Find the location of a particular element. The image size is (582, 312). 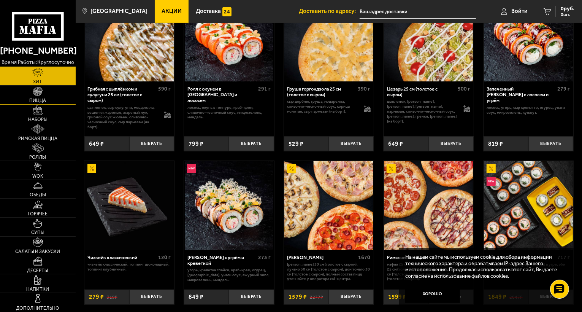

span: Войти is located at coordinates (519, 11).